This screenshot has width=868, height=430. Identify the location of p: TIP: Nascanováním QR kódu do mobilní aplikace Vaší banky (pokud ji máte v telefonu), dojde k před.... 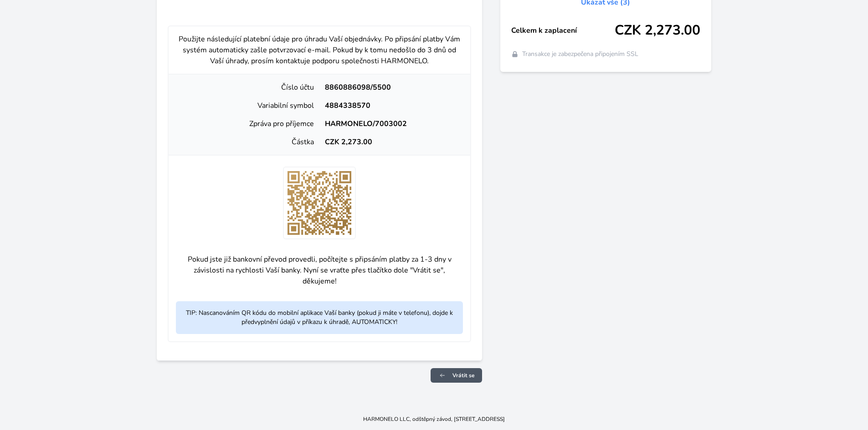
(319, 318).